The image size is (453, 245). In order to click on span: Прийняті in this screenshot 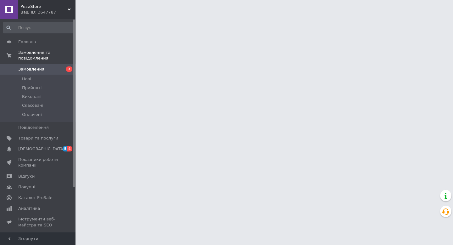, I will do `click(32, 88)`.